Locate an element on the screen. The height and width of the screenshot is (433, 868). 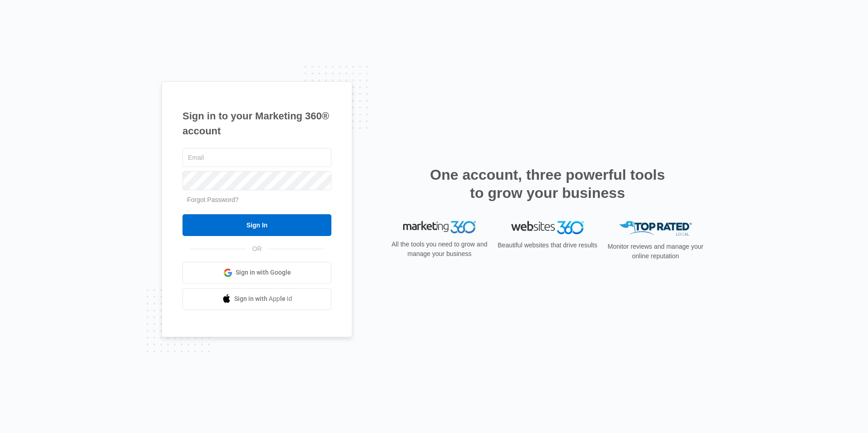
a: Sign in with Google is located at coordinates (257, 273).